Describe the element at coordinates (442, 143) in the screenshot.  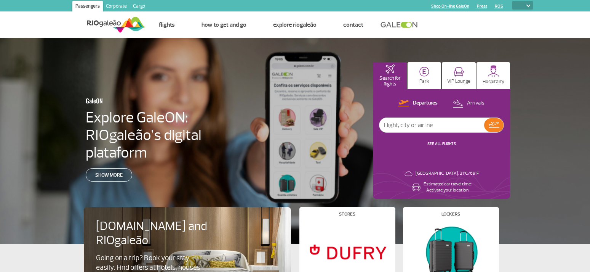
I see `a: SEE ALL FLIGHTS` at that location.